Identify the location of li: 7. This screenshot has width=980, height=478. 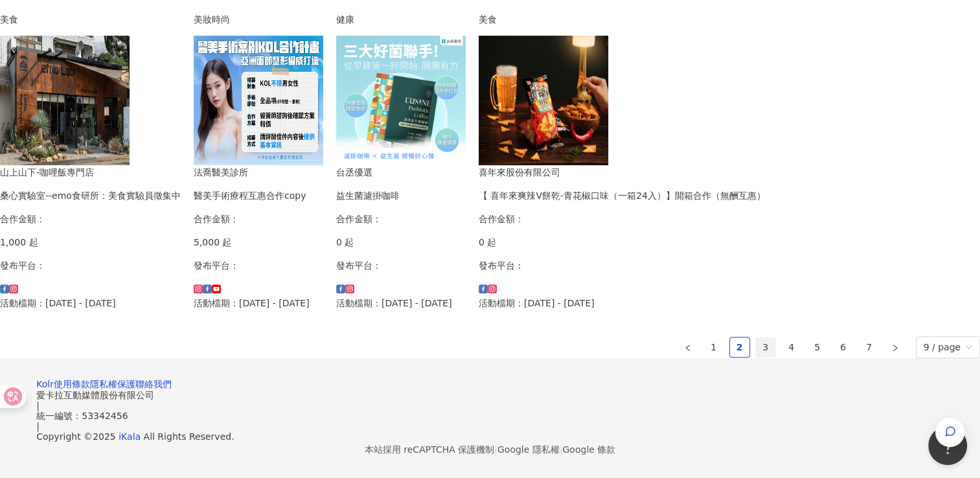
(870, 347).